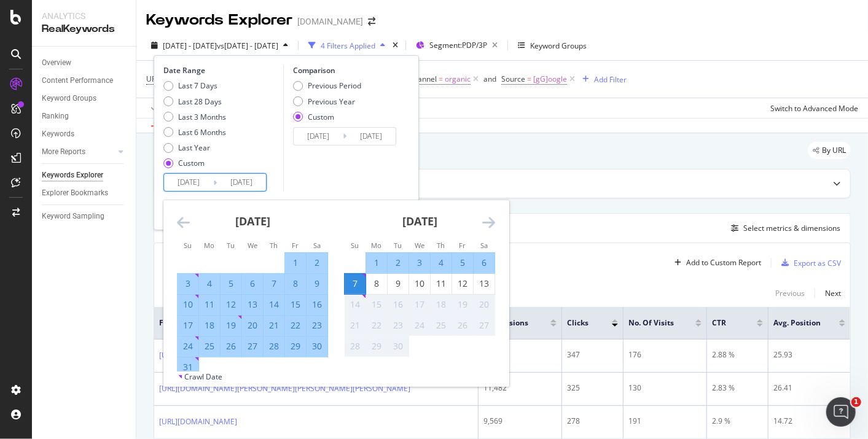 Image resolution: width=868 pixels, height=439 pixels. What do you see at coordinates (203, 376) in the screenshot?
I see `div: Crawl Date` at bounding box center [203, 376].